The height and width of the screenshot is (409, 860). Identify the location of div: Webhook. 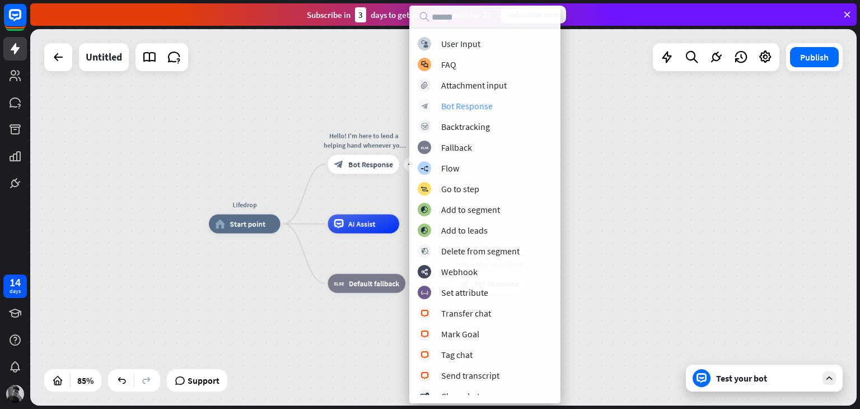
(459, 272).